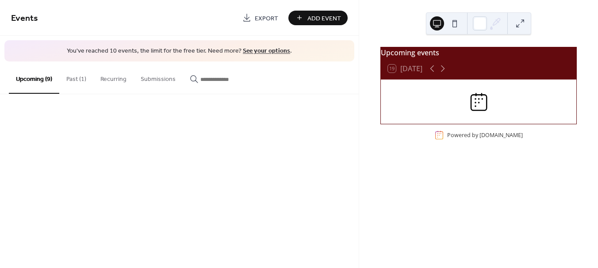 This screenshot has width=598, height=268. I want to click on span: Events, so click(24, 18).